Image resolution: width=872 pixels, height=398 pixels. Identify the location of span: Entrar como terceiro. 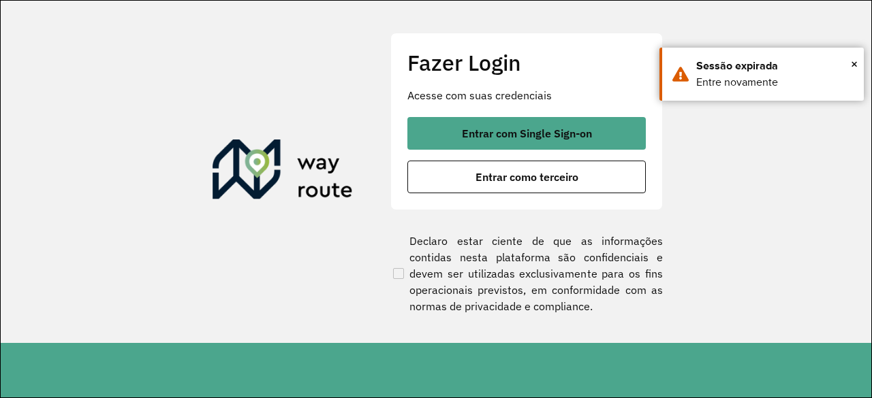
(526, 177).